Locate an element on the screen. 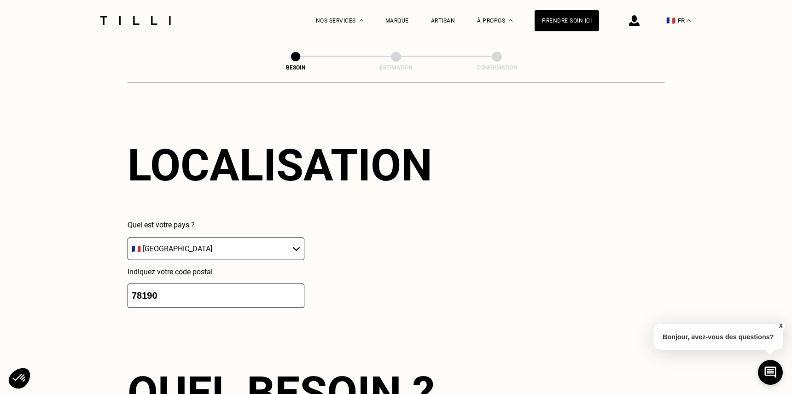 The image size is (792, 394). a: Logo du service de couturière Tilli is located at coordinates (135, 20).